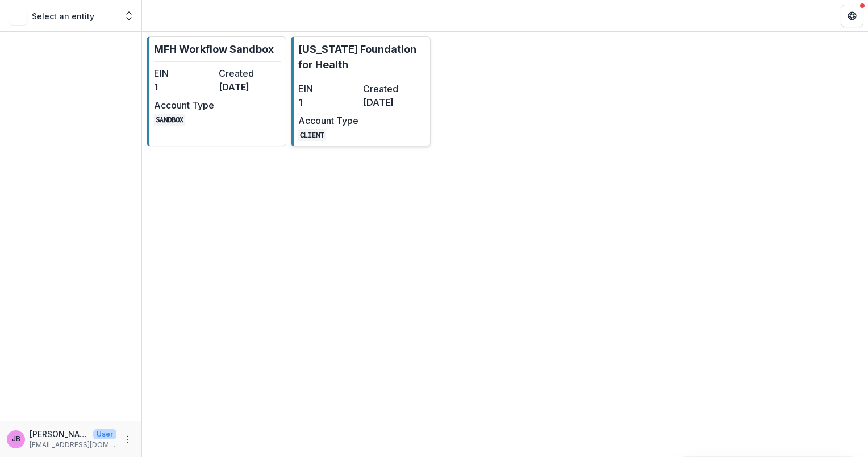  What do you see at coordinates (852, 16) in the screenshot?
I see `button: Get Help` at bounding box center [852, 16].